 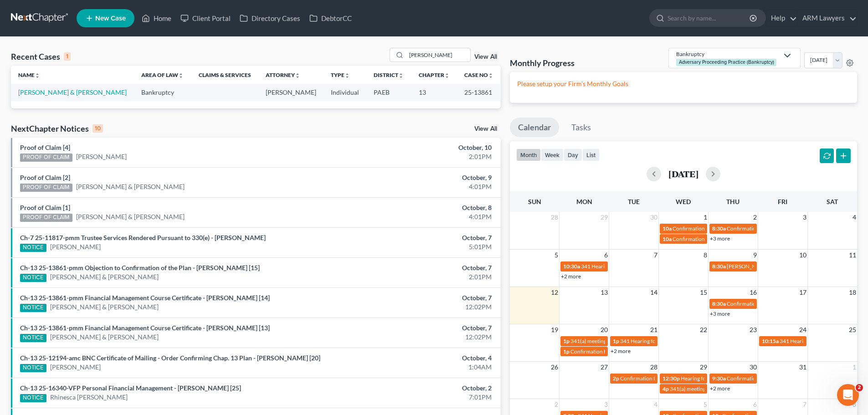 What do you see at coordinates (771, 341) in the screenshot?
I see `span: 10:15a` at bounding box center [771, 341].